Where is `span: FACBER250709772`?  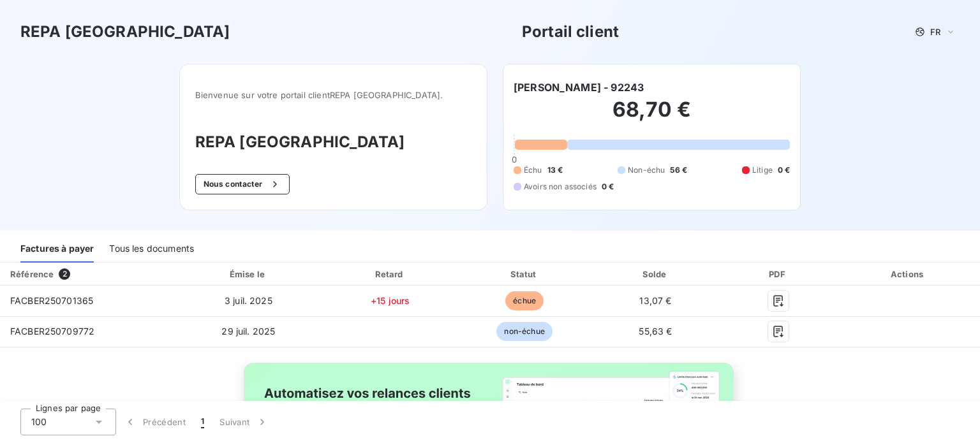
span: FACBER250709772 is located at coordinates (52, 331).